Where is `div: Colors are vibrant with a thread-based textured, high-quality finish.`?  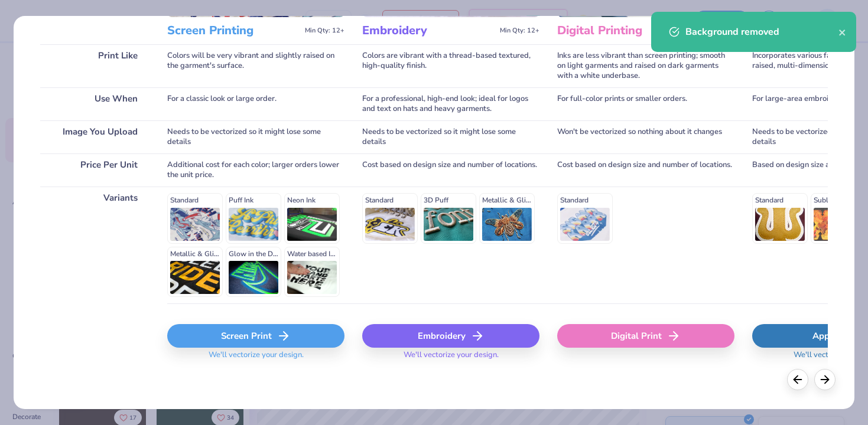
div: Colors are vibrant with a thread-based textured, high-quality finish. is located at coordinates (451, 66).